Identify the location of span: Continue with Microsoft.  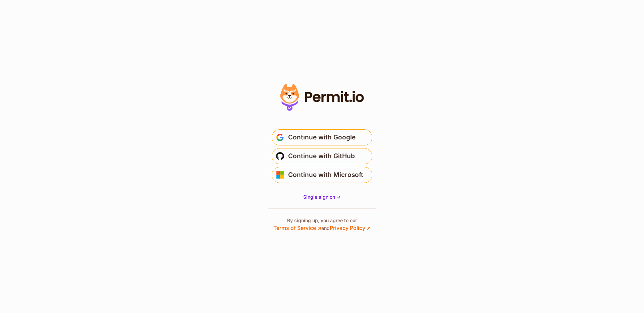
(326, 175).